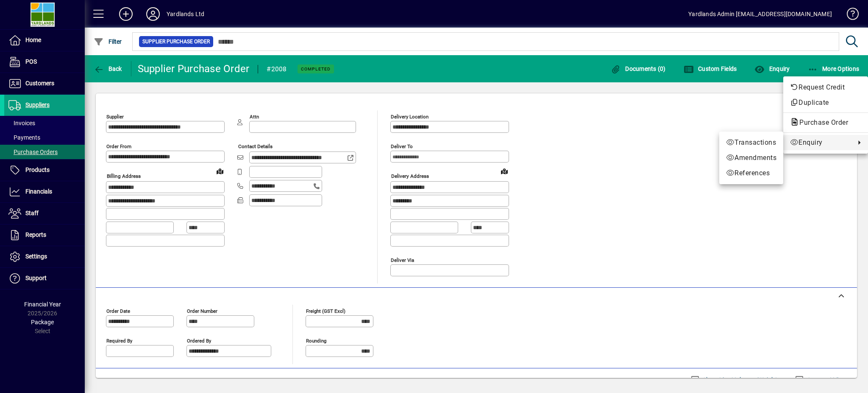  Describe the element at coordinates (751, 173) in the screenshot. I see `span: References` at that location.